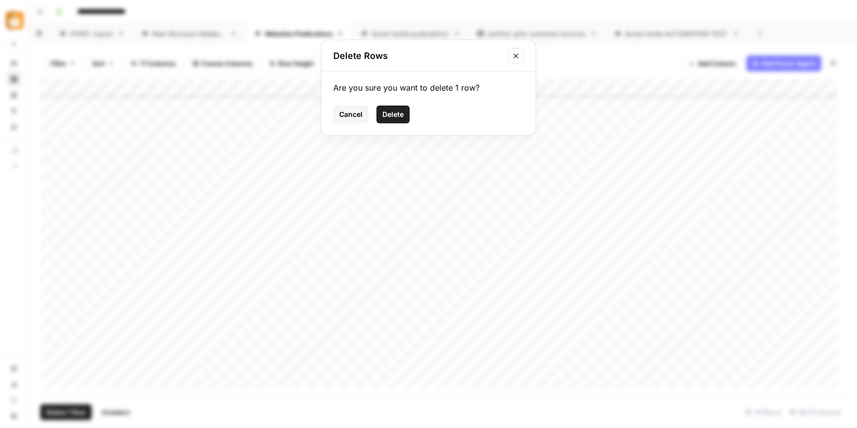 Image resolution: width=857 pixels, height=428 pixels. I want to click on button: Delete, so click(393, 115).